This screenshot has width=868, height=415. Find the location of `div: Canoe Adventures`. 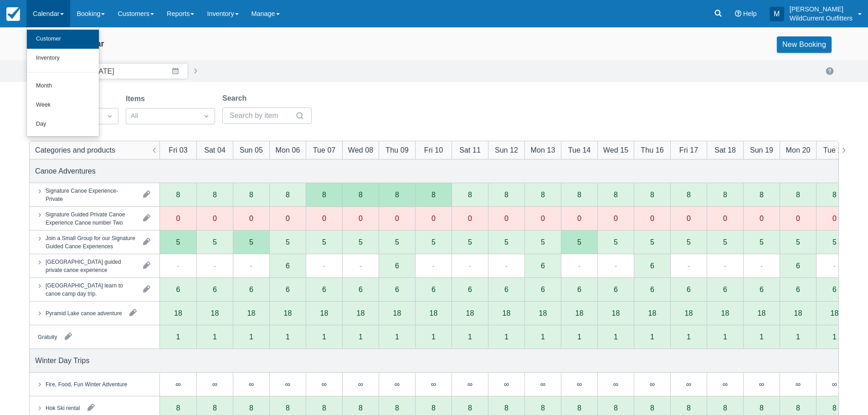

div: Canoe Adventures is located at coordinates (65, 171).